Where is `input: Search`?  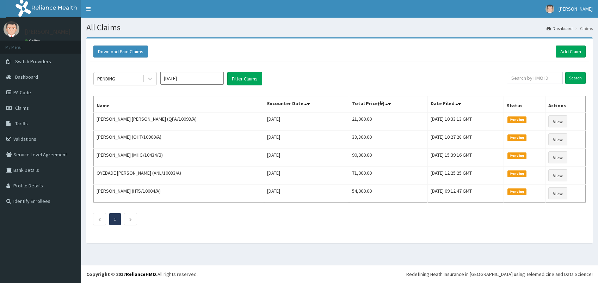 input: Search is located at coordinates (576, 78).